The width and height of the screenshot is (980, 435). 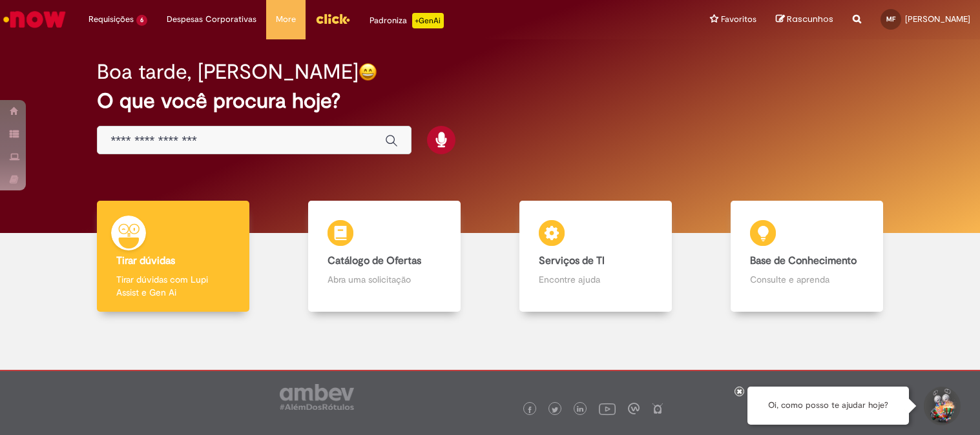 What do you see at coordinates (145, 261) in the screenshot?
I see `b: Tirar dúvidas` at bounding box center [145, 261].